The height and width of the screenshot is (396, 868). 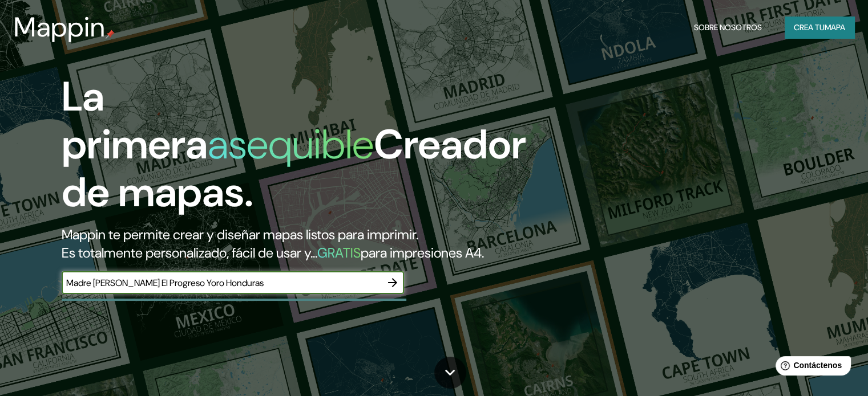 I want to click on font: asequible, so click(x=290, y=144).